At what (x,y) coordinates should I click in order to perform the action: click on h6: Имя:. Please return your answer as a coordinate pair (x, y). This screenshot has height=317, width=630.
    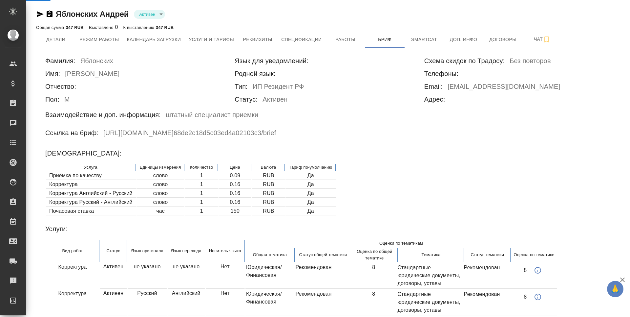
    Looking at the image, I should click on (53, 74).